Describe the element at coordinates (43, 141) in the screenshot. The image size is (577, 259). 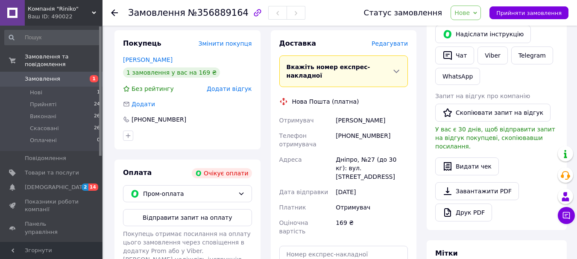
I see `span: Оплачені` at that location.